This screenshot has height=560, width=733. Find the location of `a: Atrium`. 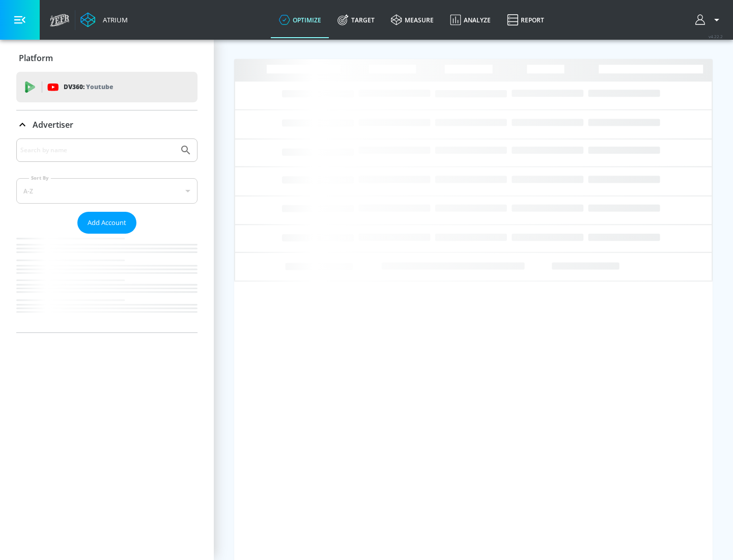

a: Atrium is located at coordinates (104, 20).